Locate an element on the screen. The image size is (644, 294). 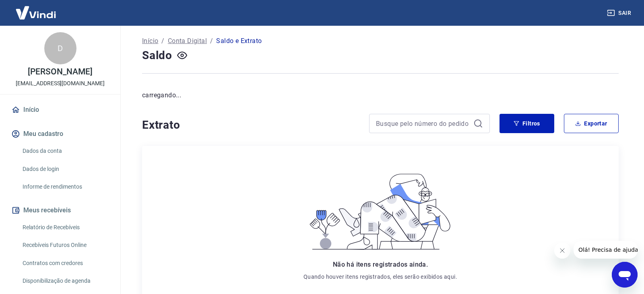
a: Informe de rendimentos is located at coordinates (65, 187).